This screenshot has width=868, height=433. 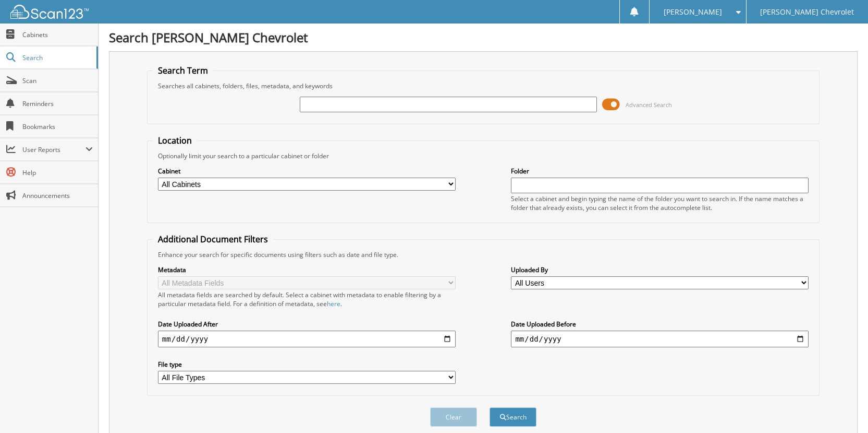 I want to click on div: Chat Widget, so click(x=842, y=408).